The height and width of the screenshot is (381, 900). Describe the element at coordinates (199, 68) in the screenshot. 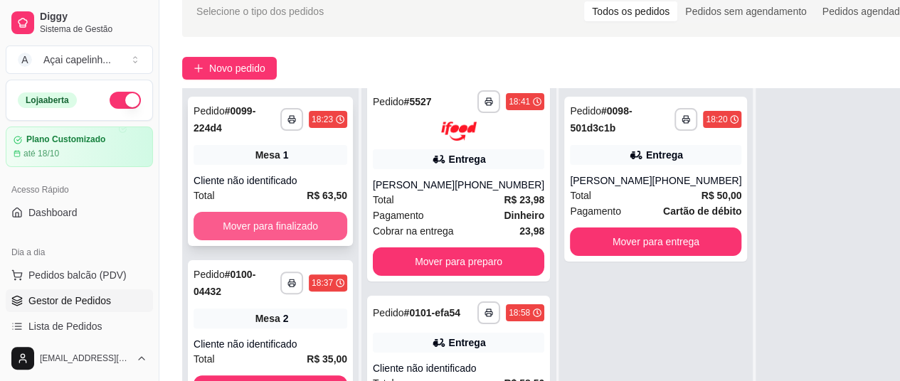

I see `span: plus` at that location.